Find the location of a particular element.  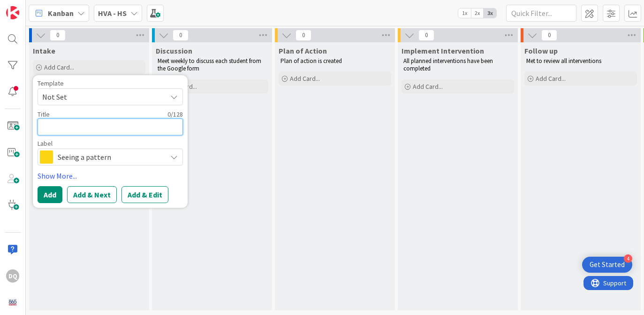

img: avatar is located at coordinates (13, 302).